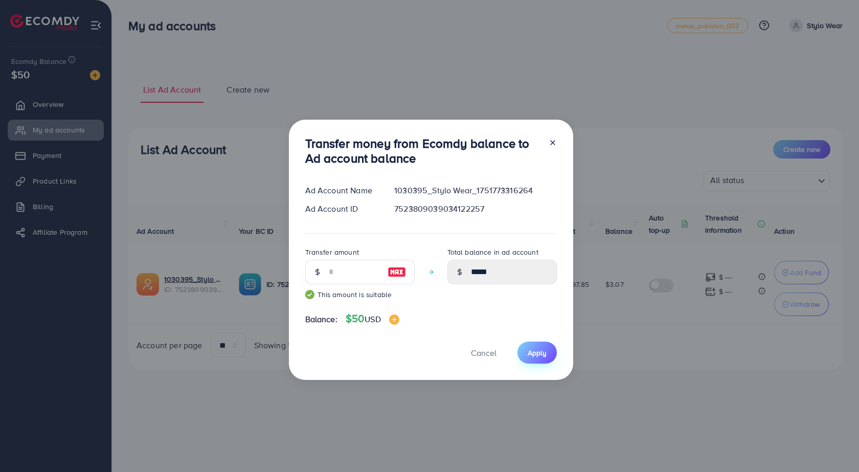 The width and height of the screenshot is (859, 472). What do you see at coordinates (493, 252) in the screenshot?
I see `label: Total balance in ad account` at bounding box center [493, 252].